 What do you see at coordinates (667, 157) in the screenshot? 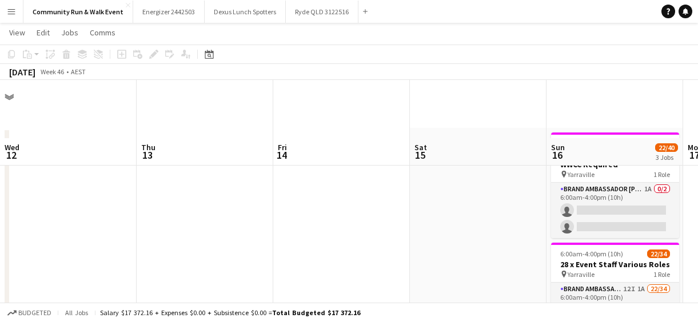
I see `div: 3 Jobs` at bounding box center [667, 157].